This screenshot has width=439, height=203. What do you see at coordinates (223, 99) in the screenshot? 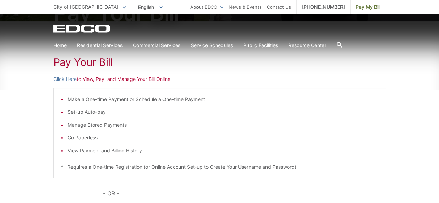
I see `li: Make a One-time Payment or Schedule a One-time Payment` at bounding box center [223, 99].